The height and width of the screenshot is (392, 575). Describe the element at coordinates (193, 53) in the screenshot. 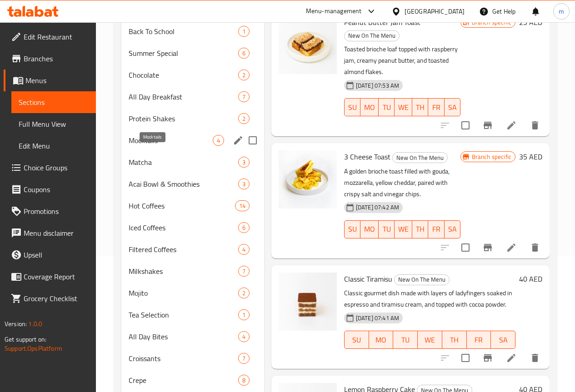

I see `div: Summer Special6` at that location.